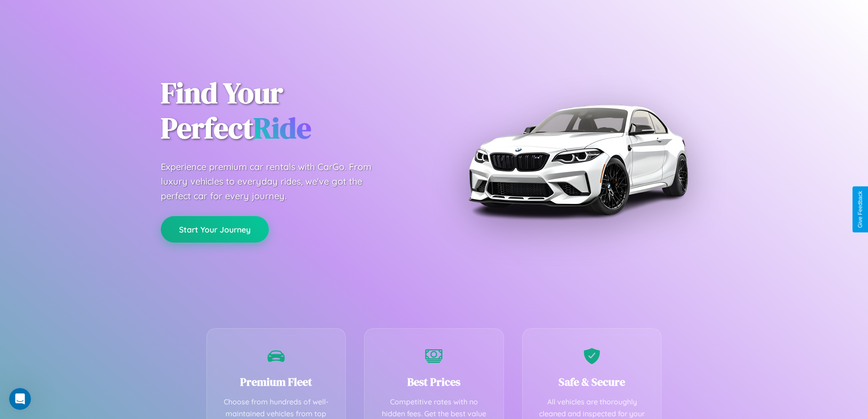  I want to click on h3: Safe & Secure, so click(592, 382).